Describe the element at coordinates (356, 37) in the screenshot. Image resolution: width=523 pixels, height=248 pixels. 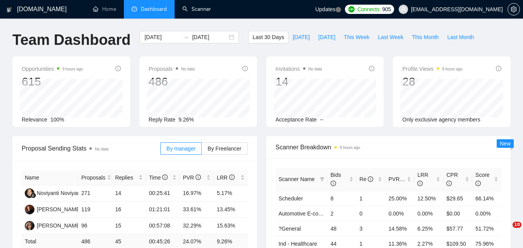
I see `span: This Week` at that location.